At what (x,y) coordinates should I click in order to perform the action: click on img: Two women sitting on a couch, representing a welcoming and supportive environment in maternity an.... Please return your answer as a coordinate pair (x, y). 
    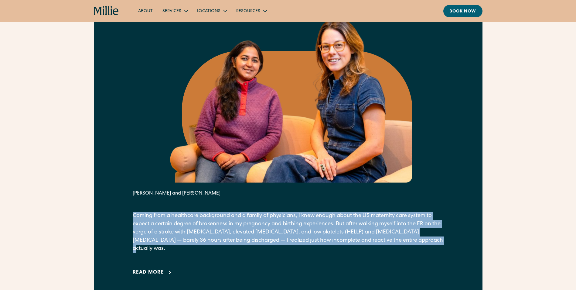
    Looking at the image, I should click on (288, 98).